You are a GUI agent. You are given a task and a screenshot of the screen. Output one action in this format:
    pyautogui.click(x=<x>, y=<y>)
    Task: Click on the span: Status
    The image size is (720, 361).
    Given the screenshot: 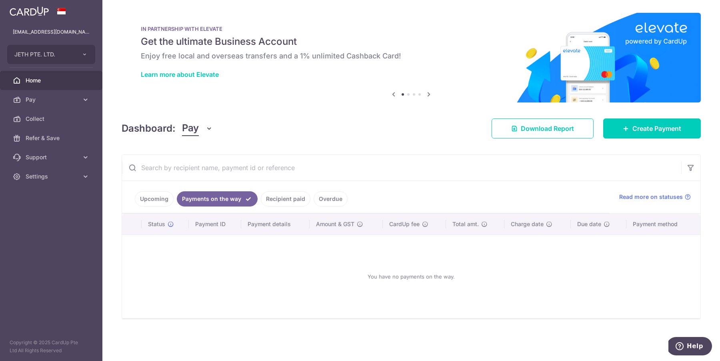 What is the action you would take?
    pyautogui.click(x=156, y=224)
    